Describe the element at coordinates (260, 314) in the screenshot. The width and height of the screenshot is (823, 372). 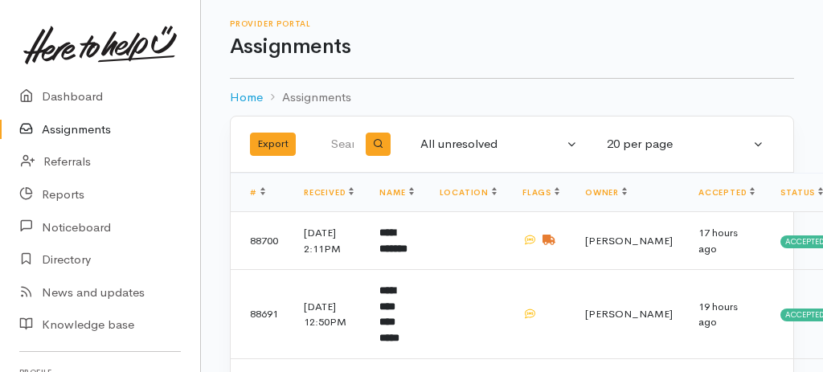
I see `td: 88691` at that location.